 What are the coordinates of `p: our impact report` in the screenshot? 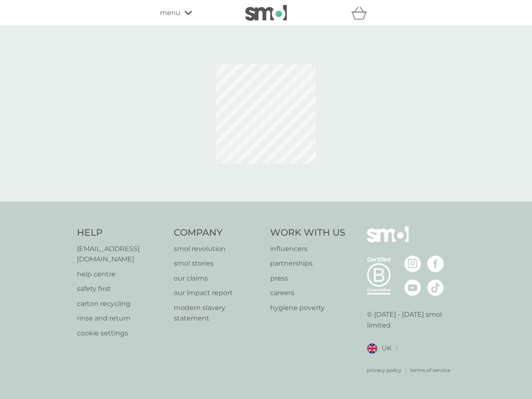 It's located at (218, 293).